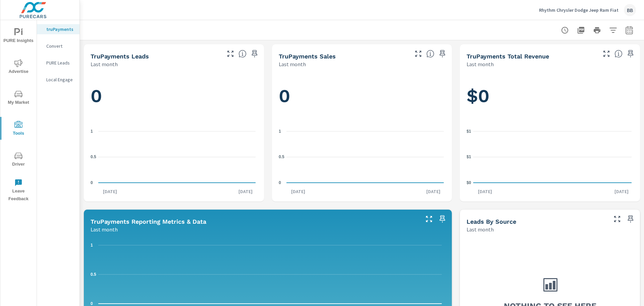 The width and height of the screenshot is (644, 306). I want to click on p: PURE Leads, so click(60, 63).